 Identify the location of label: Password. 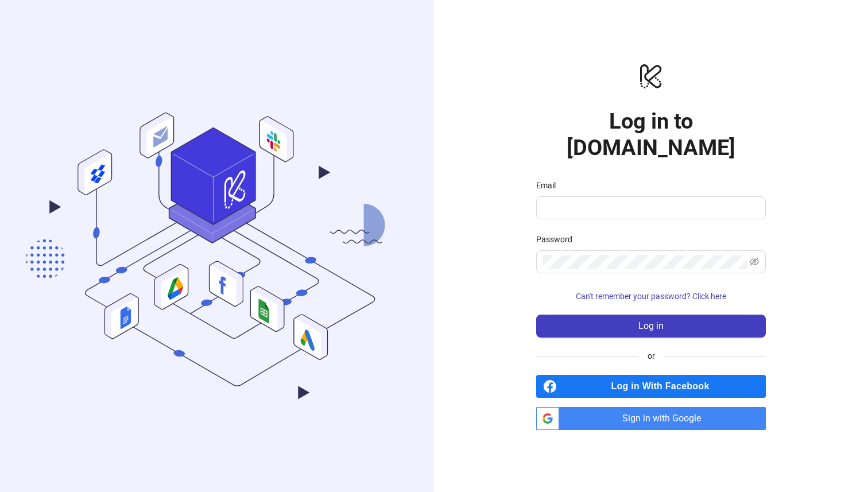
(558, 239).